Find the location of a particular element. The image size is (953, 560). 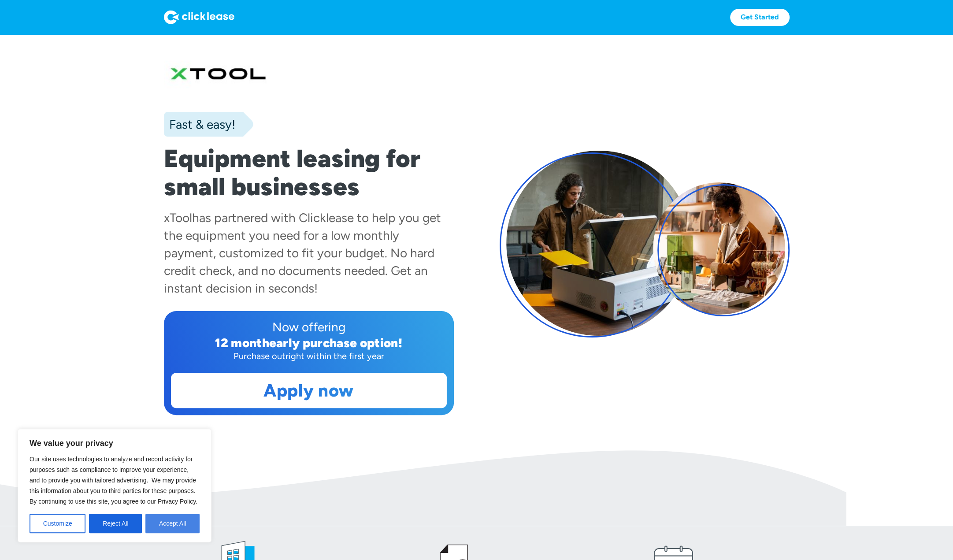

div: xTool is located at coordinates (178, 218).